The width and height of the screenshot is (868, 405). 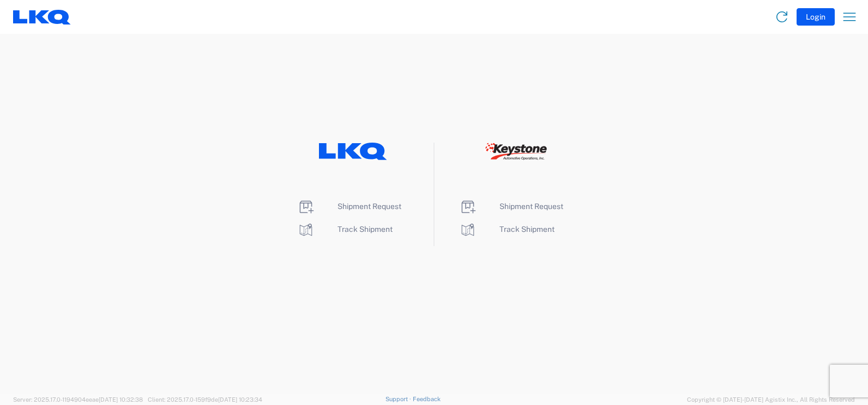 What do you see at coordinates (816, 17) in the screenshot?
I see `button: Login` at bounding box center [816, 17].